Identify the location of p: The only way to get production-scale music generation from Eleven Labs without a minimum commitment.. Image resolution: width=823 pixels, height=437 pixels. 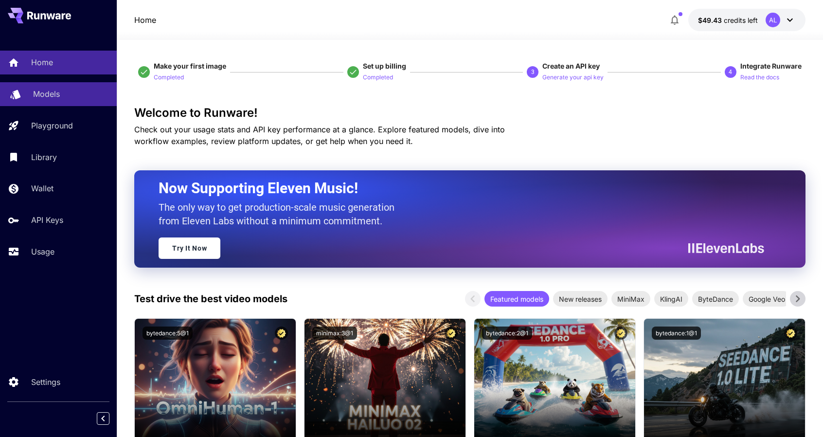
(280, 214).